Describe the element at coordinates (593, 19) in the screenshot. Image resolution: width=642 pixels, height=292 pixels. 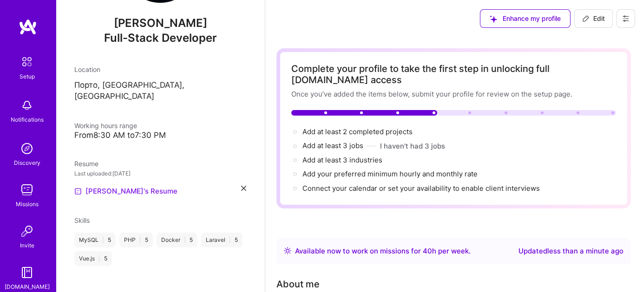
I see `span: Edit` at that location.